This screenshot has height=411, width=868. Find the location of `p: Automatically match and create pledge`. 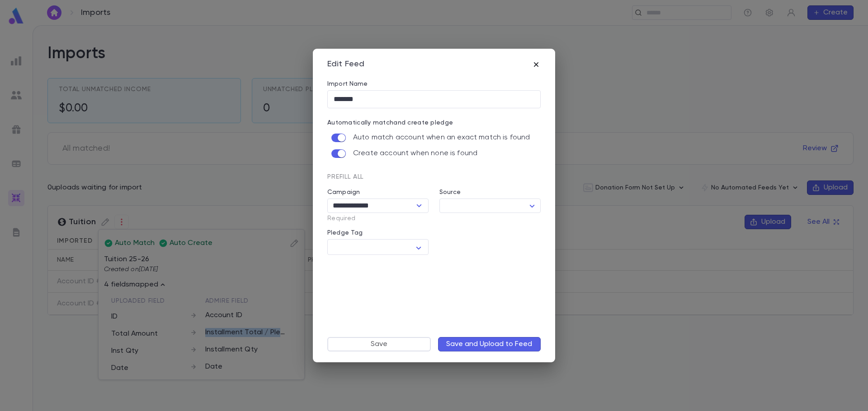

p: Automatically match and create pledge is located at coordinates (434, 123).